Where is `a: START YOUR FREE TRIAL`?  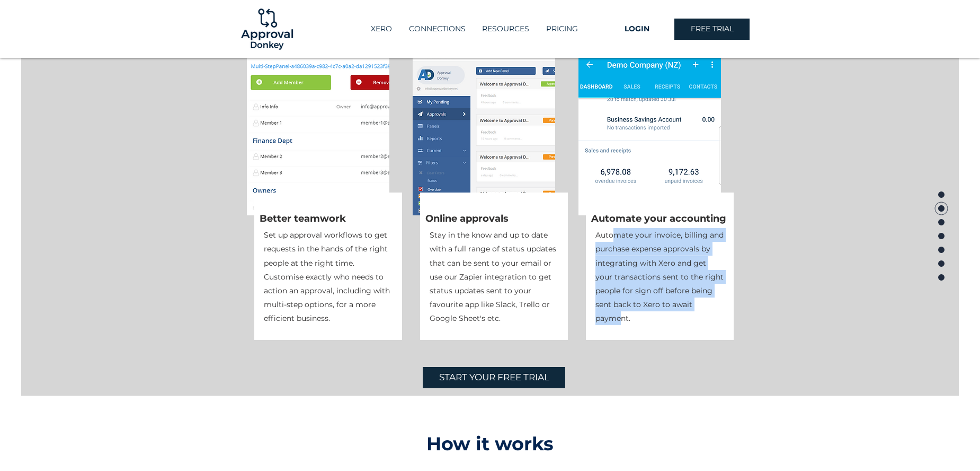 a: START YOUR FREE TRIAL is located at coordinates (494, 378).